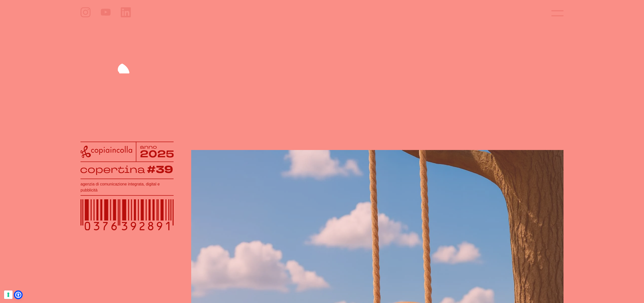 The width and height of the screenshot is (644, 303). Describe the element at coordinates (149, 147) in the screenshot. I see `tspan: anno` at that location.